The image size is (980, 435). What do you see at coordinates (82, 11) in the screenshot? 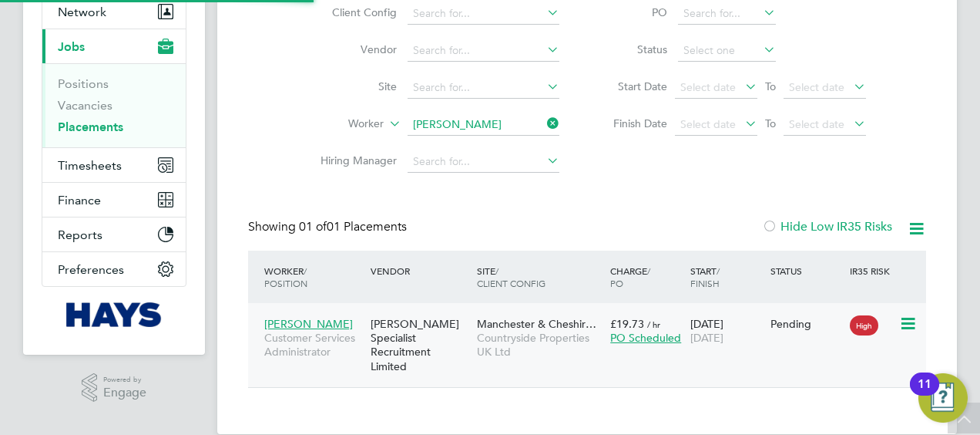
I see `span: Network` at bounding box center [82, 11].